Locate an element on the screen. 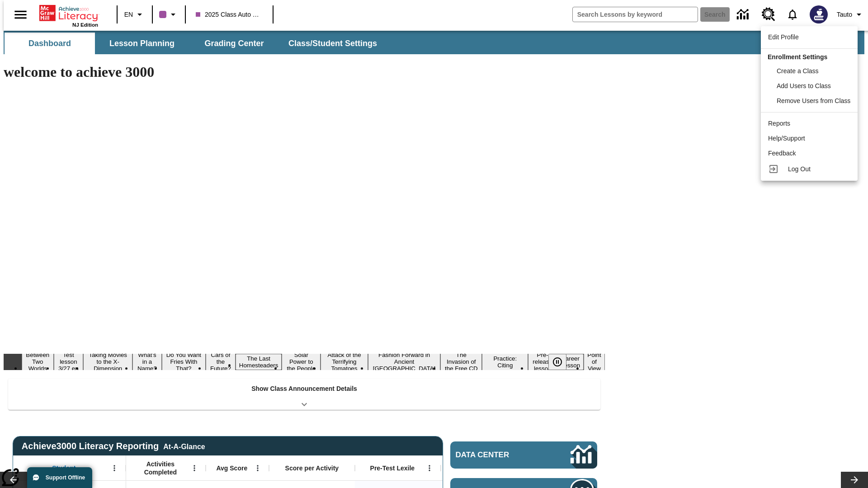 This screenshot has height=488, width=868. span: Add Users to Class is located at coordinates (804, 86).